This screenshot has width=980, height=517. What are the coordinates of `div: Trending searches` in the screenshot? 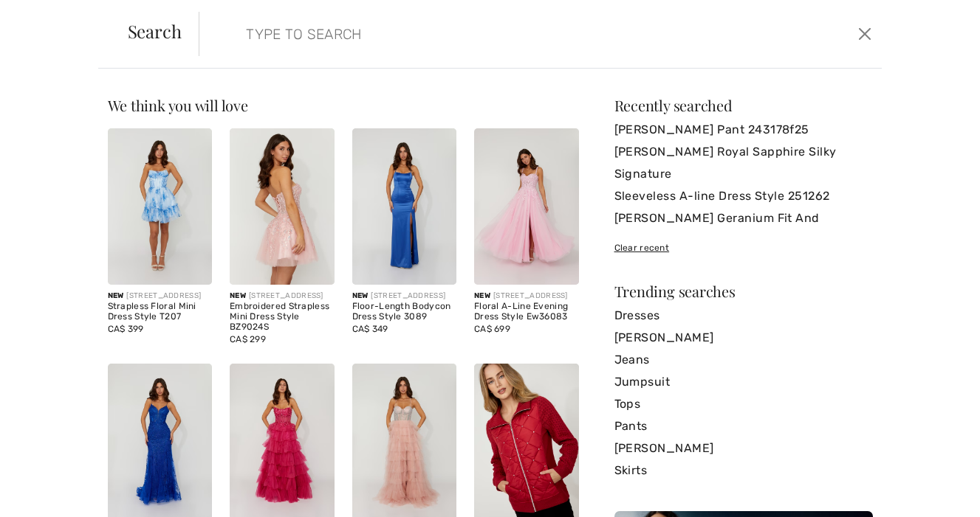 It's located at (743, 291).